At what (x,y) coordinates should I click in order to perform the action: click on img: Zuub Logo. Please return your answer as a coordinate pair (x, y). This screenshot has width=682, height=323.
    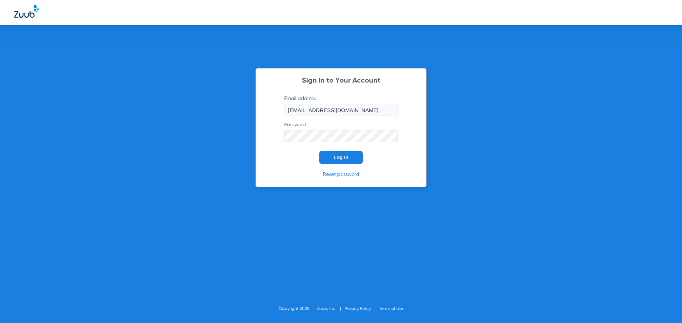
    Looking at the image, I should click on (26, 11).